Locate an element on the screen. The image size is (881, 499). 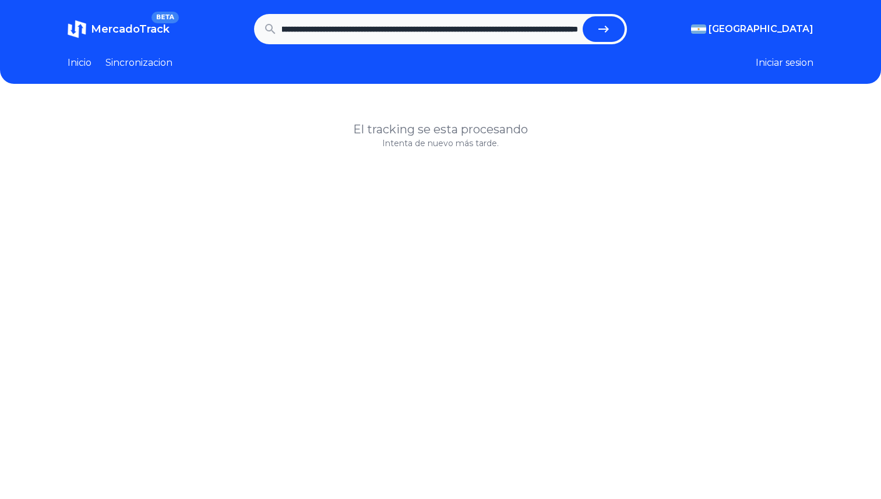
a: MercadoTrackBETA is located at coordinates (118, 29).